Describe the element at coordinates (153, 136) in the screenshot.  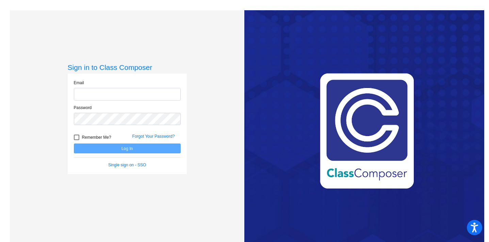
I see `a: Forgot Your Password?` at that location.